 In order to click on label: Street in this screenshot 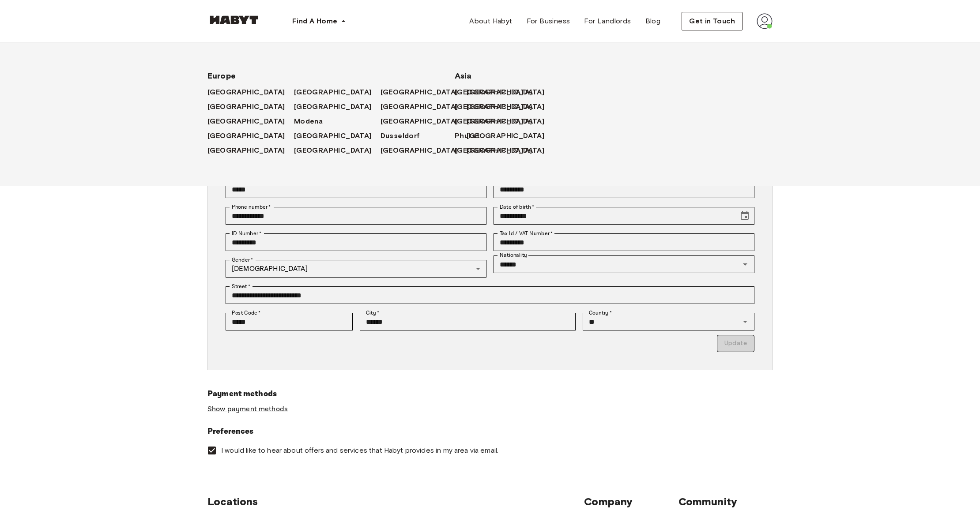, I will do `click(241, 287)`.